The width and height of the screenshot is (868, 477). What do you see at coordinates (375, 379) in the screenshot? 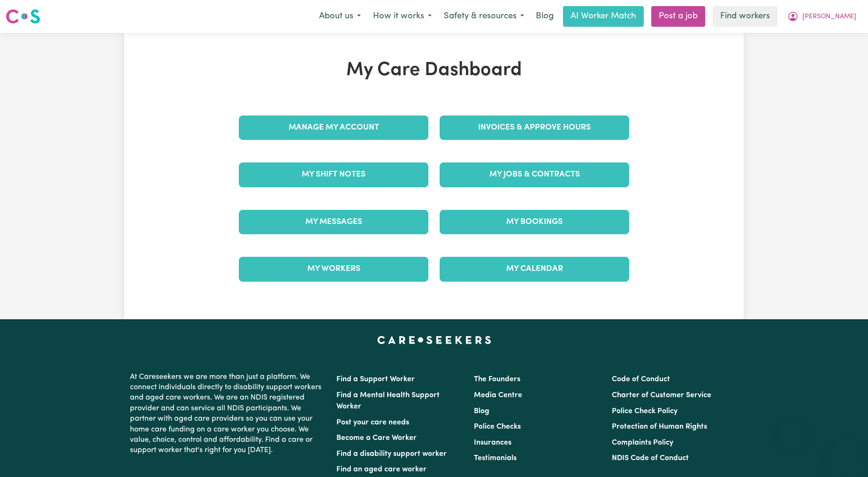
I see `a: Find a Support Worker` at bounding box center [375, 379].